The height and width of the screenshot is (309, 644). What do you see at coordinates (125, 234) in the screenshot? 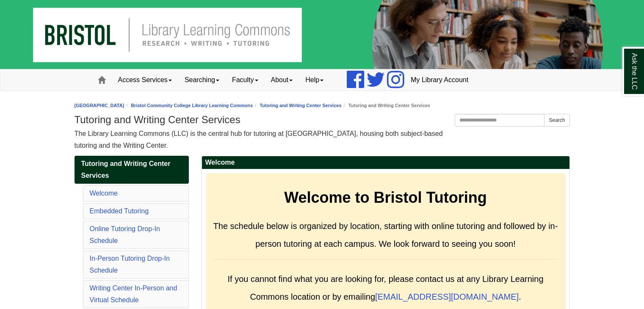
I see `a: Online Tutoring Drop-In Schedule` at bounding box center [125, 234].